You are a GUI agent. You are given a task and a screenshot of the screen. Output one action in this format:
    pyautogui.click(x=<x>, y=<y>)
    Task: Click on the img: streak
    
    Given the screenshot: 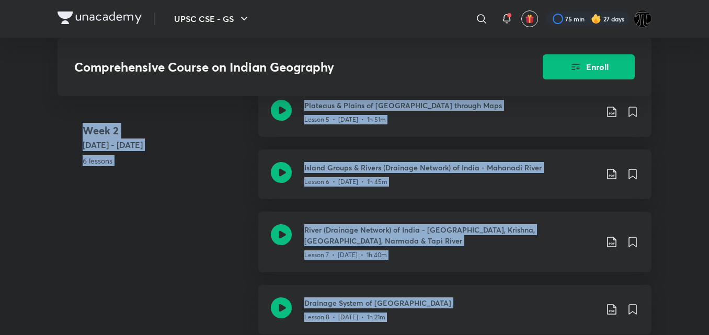 What is the action you would take?
    pyautogui.click(x=596, y=19)
    